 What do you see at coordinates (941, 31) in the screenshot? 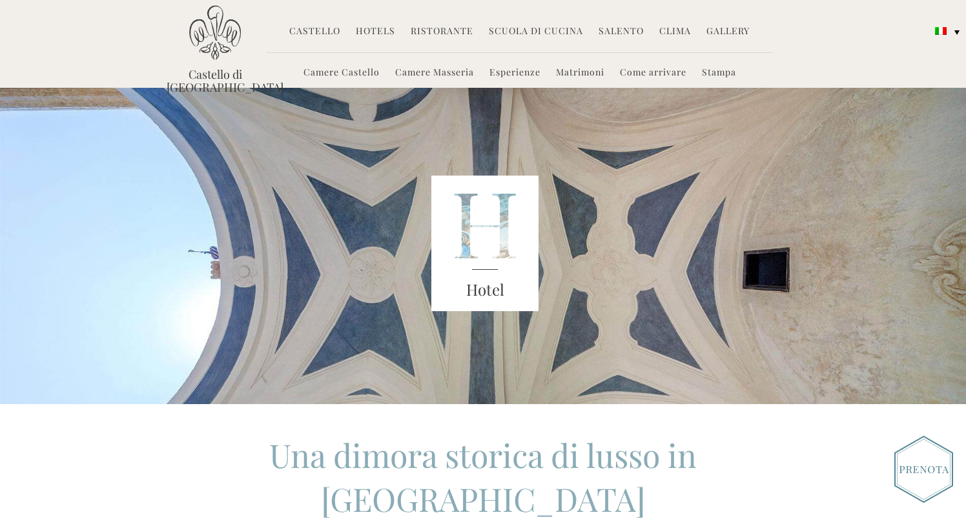
I see `img: Italiano` at bounding box center [941, 31].